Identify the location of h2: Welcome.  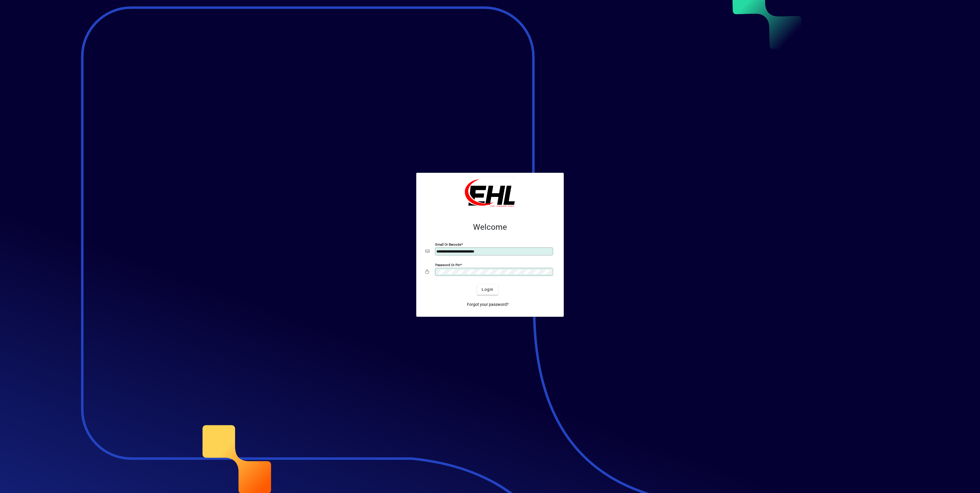
(490, 227).